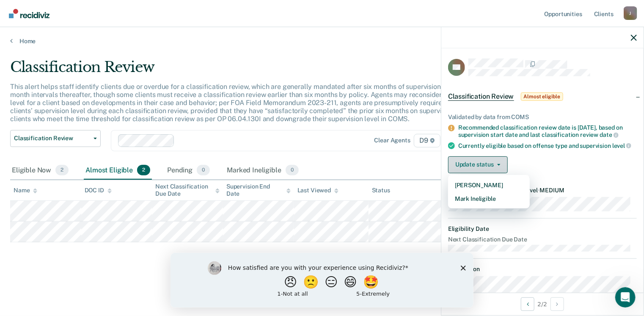 The width and height of the screenshot is (644, 316). What do you see at coordinates (542, 97) in the screenshot?
I see `span: Almost eligible` at bounding box center [542, 97].